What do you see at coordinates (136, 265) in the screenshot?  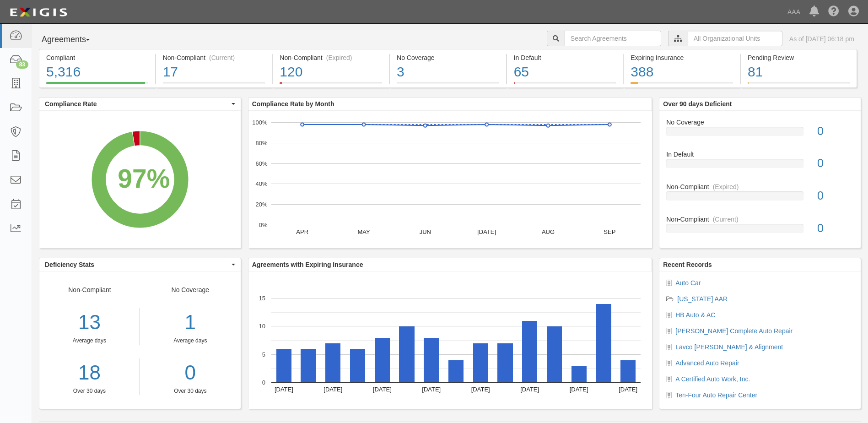 I see `span: Deficiency Stats` at bounding box center [136, 265].